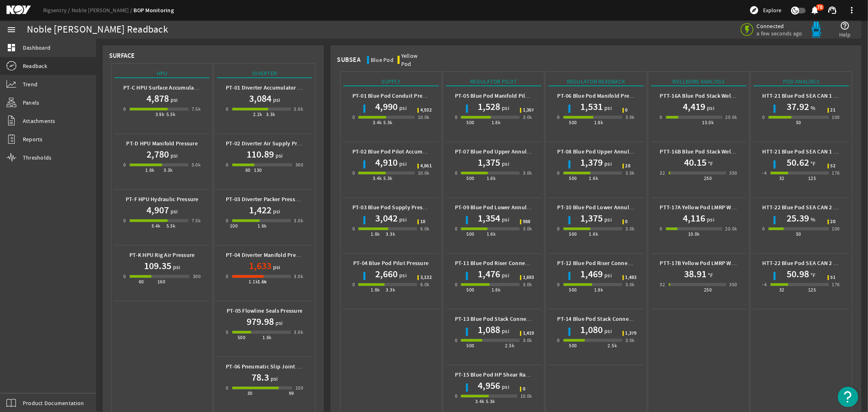 This screenshot has width=868, height=412. What do you see at coordinates (39, 121) in the screenshot?
I see `span: Attachments` at bounding box center [39, 121].